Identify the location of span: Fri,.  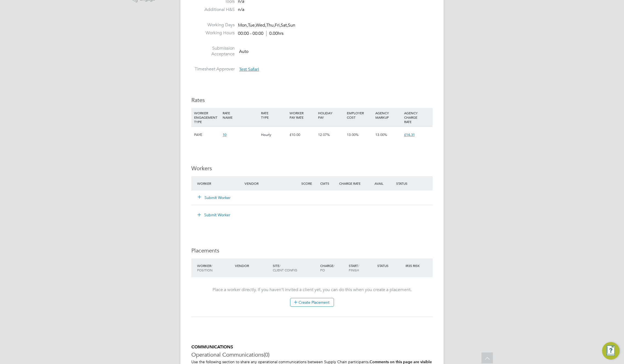
(278, 25).